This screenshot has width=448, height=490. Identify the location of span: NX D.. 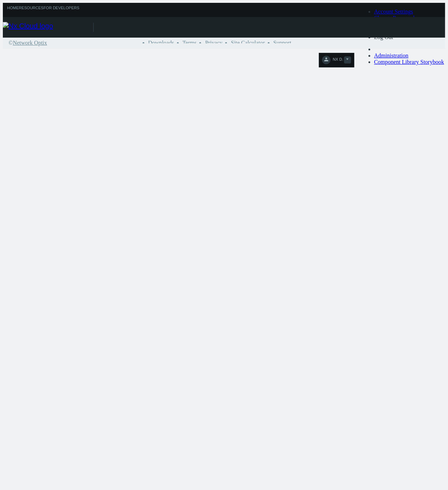
(337, 61).